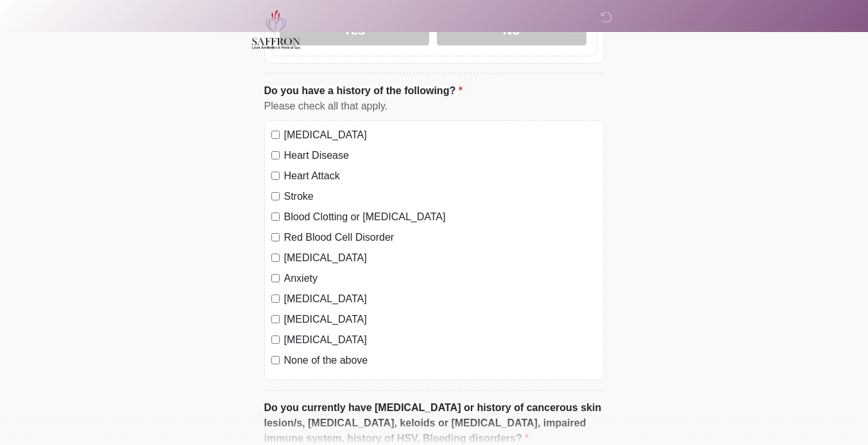 This screenshot has width=868, height=445. What do you see at coordinates (440, 279) in the screenshot?
I see `label: Anxiety` at bounding box center [440, 279].